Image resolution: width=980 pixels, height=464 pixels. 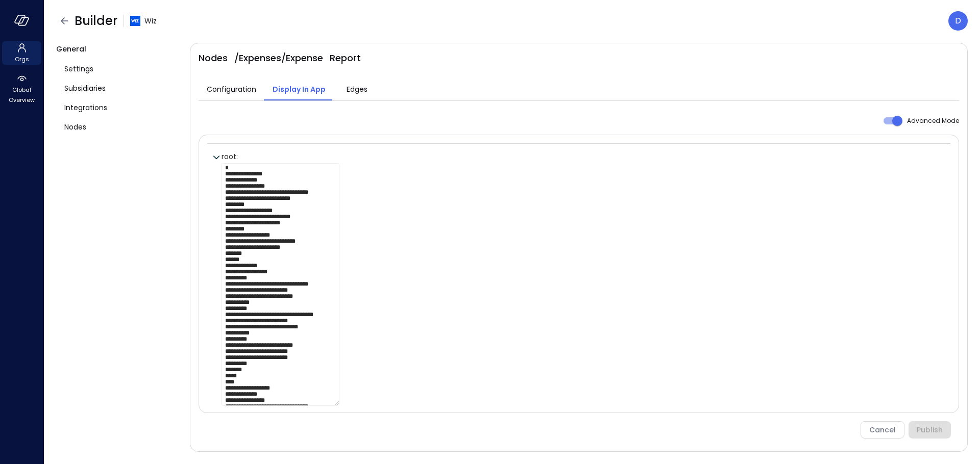 I want to click on div: Global Overview, so click(x=21, y=89).